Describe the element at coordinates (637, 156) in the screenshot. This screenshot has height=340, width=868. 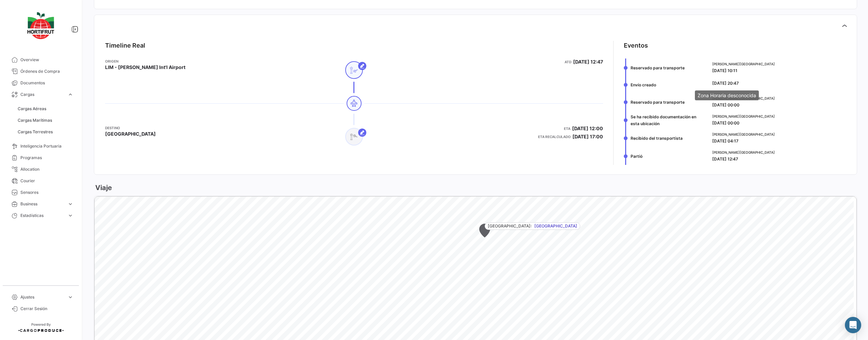
I see `span: Partió` at that location.